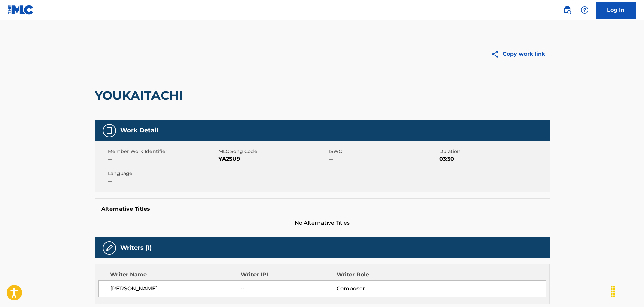 The height and width of the screenshot is (307, 644). What do you see at coordinates (615, 10) in the screenshot?
I see `a: Log In` at bounding box center [615, 10].